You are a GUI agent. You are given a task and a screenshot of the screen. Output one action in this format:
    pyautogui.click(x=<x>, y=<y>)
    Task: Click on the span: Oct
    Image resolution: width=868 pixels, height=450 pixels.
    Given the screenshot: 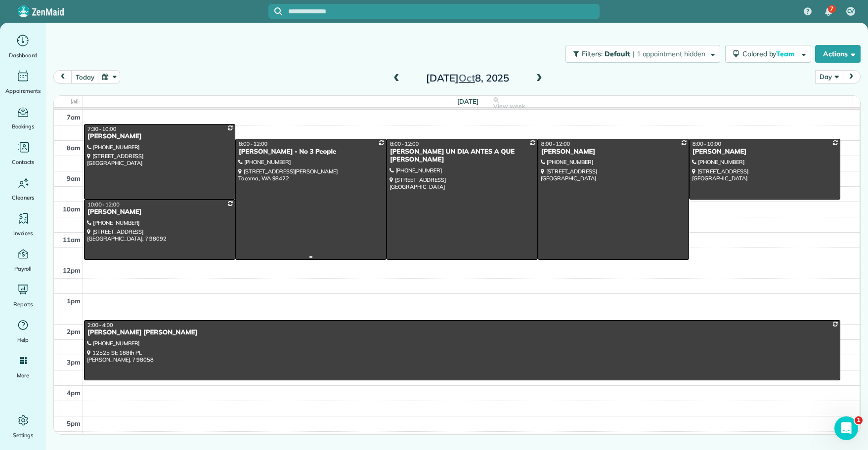 What is the action you would take?
    pyautogui.click(x=467, y=77)
    